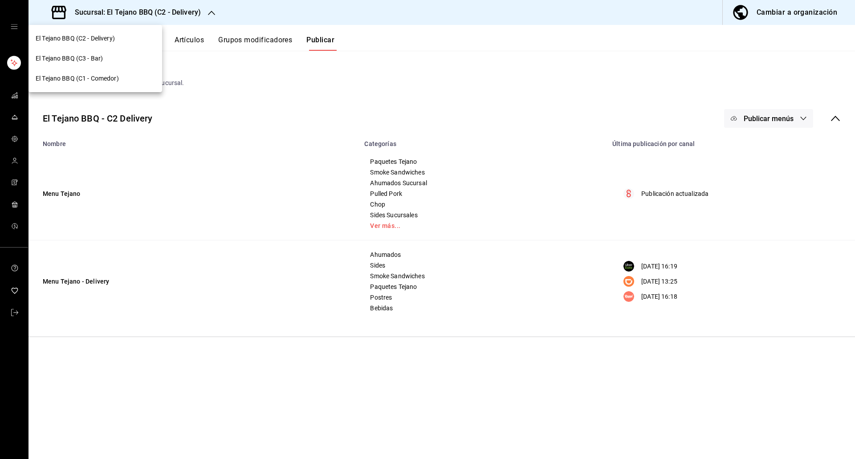 This screenshot has height=459, width=855. What do you see at coordinates (69, 58) in the screenshot?
I see `span: El Tejano BBQ (C3 - Bar)` at bounding box center [69, 58].